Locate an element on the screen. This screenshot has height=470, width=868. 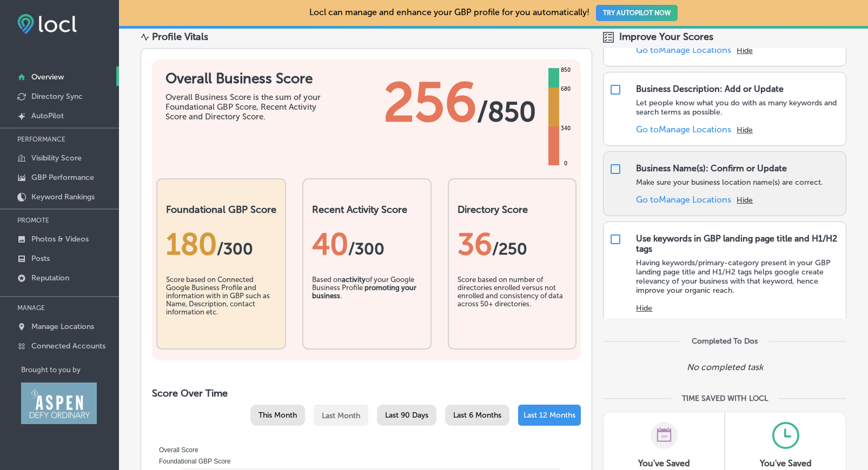
div: Business Description: Add or Update is located at coordinates (709, 89).